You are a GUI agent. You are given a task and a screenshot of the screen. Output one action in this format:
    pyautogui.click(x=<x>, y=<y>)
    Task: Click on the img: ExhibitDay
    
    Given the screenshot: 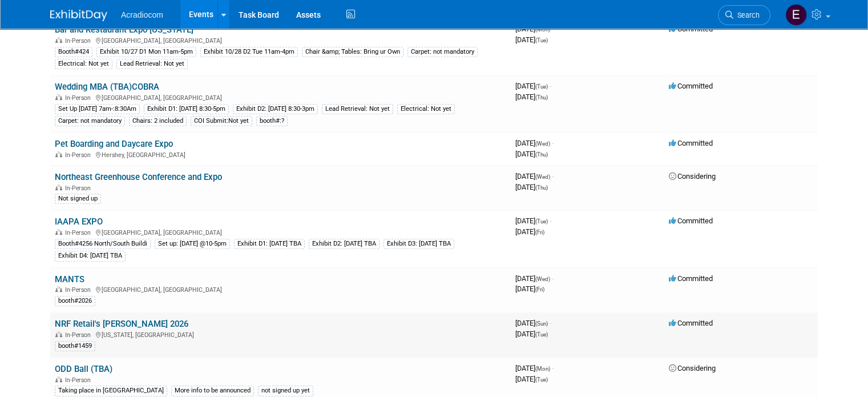 What is the action you would take?
    pyautogui.click(x=79, y=16)
    